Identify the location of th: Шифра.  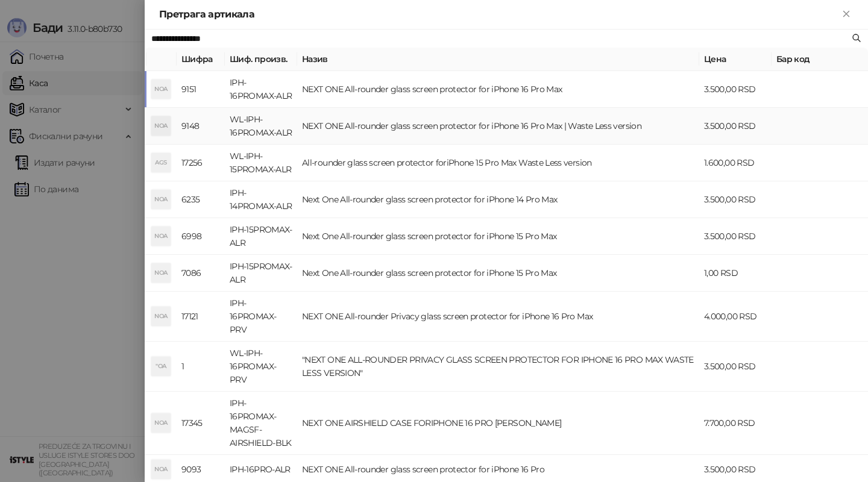
(201, 59).